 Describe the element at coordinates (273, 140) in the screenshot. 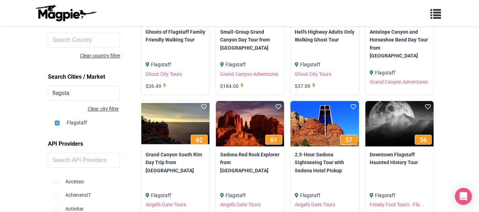

I see `span: 61` at that location.